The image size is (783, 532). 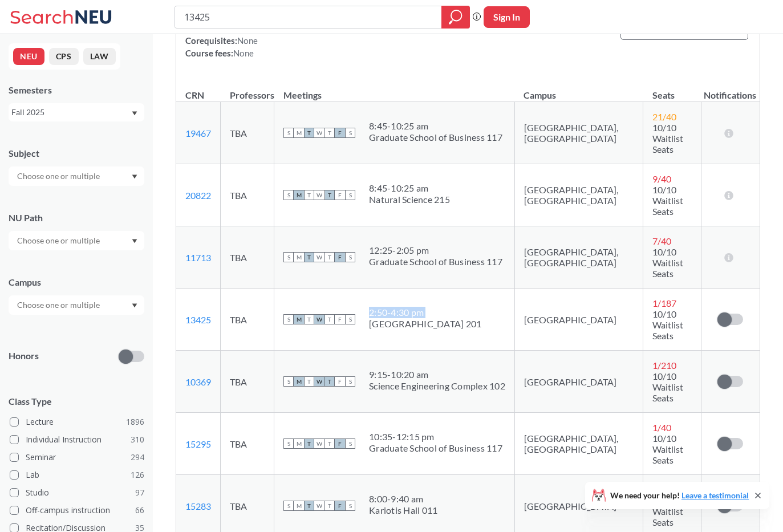 I want to click on div: Kariotis Hall 011, so click(x=404, y=510).